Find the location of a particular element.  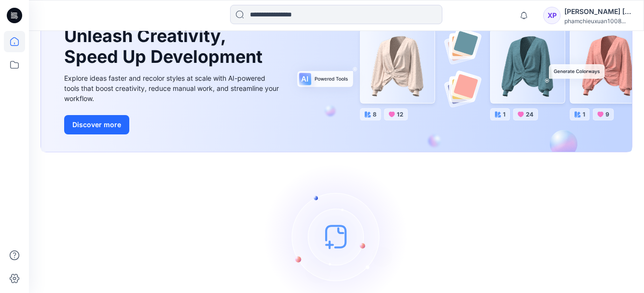

button: Discover more is located at coordinates (97, 124).